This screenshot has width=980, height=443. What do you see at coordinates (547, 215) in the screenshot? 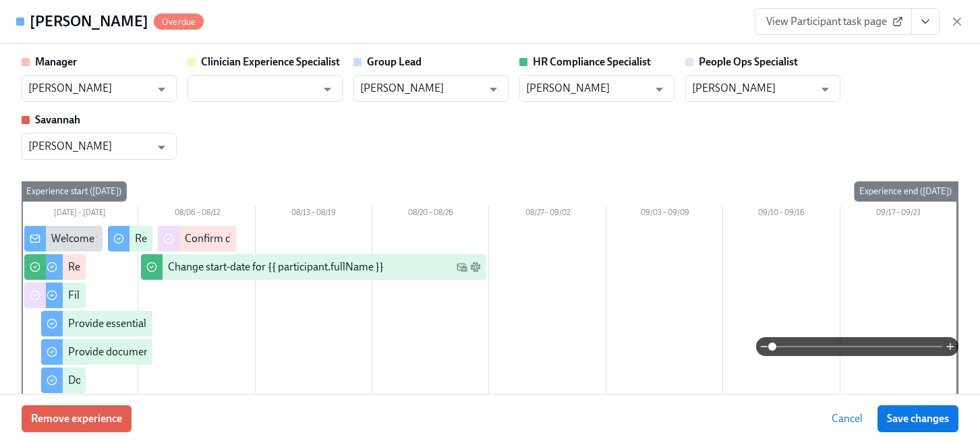
I see `div: 08/27 – 09/02` at bounding box center [547, 215].